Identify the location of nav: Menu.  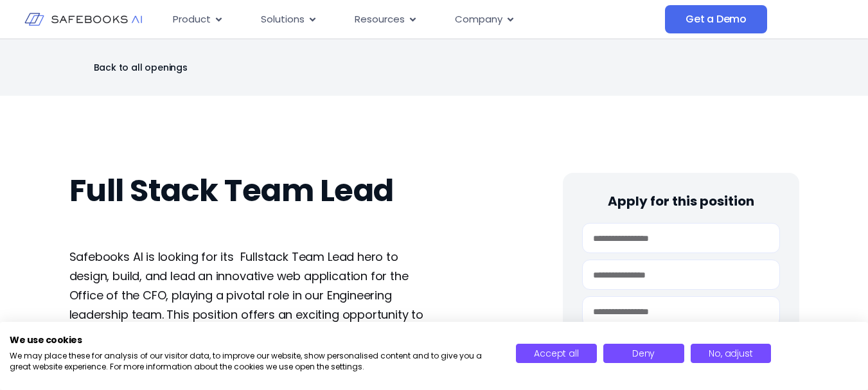
(414, 19).